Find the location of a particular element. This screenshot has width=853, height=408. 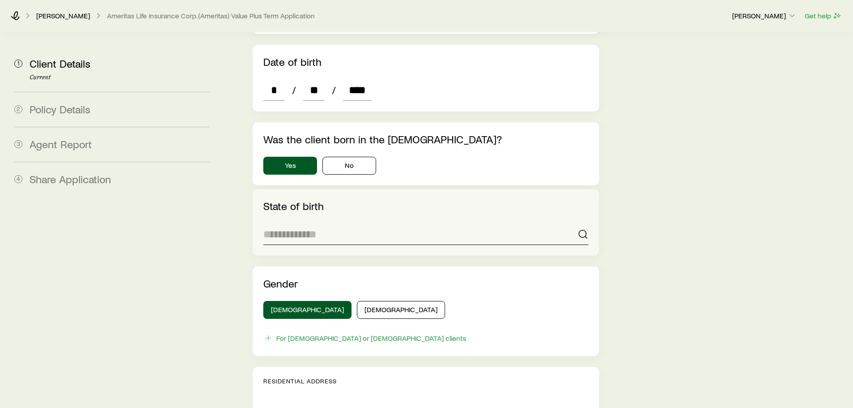

button: Get help is located at coordinates (823, 16).